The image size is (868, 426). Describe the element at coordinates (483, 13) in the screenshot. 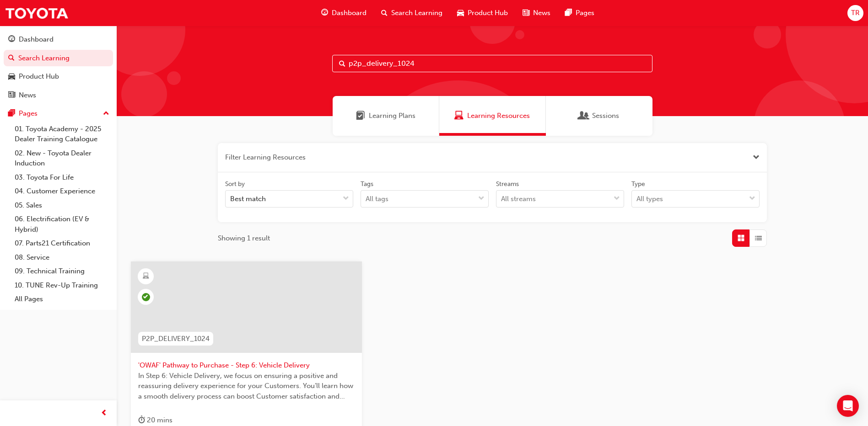

I see `a: car-iconProduct Hub` at that location.